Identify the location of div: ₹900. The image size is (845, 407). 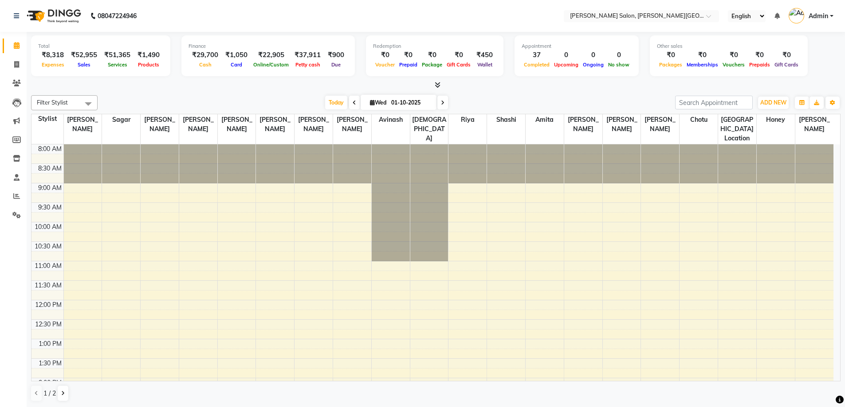
(336, 55).